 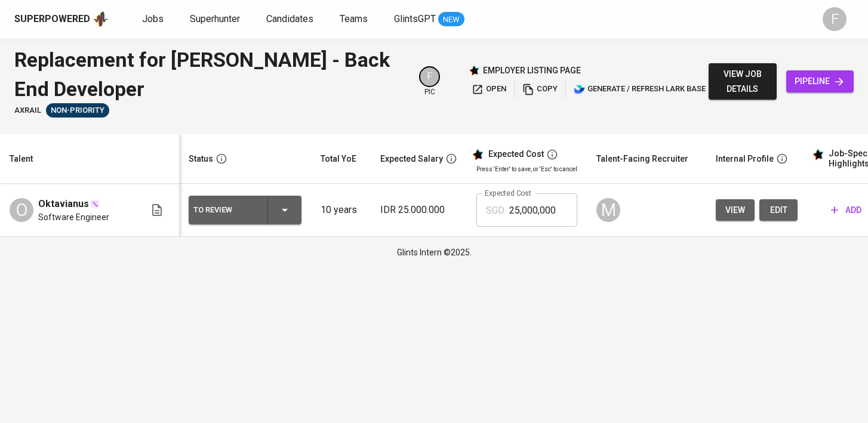 What do you see at coordinates (489, 89) in the screenshot?
I see `a: open` at bounding box center [489, 89].